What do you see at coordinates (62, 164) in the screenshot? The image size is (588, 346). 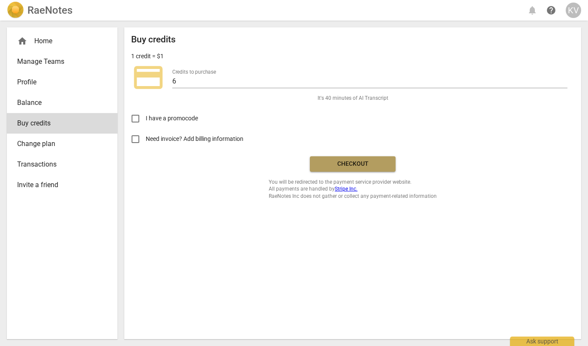 I see `a: Transactions` at bounding box center [62, 164].